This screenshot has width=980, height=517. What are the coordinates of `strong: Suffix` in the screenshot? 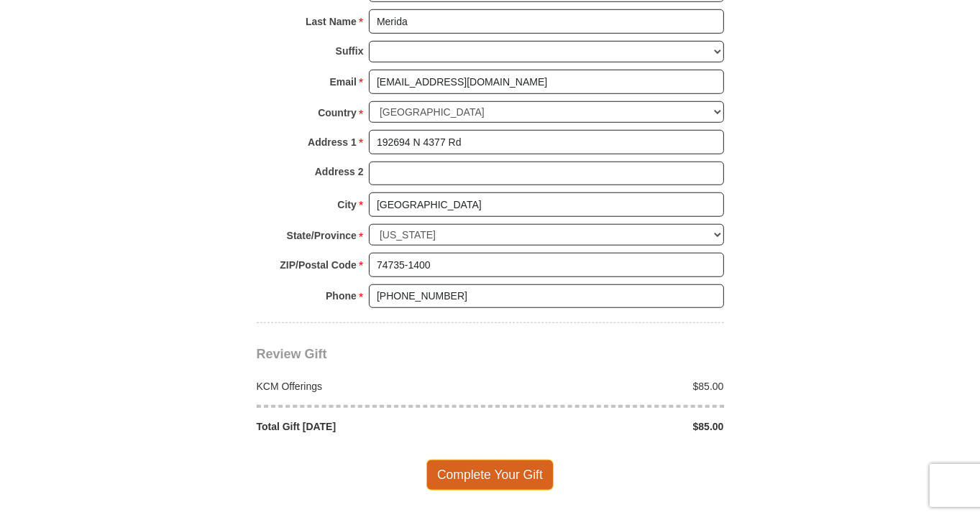 It's located at (349, 51).